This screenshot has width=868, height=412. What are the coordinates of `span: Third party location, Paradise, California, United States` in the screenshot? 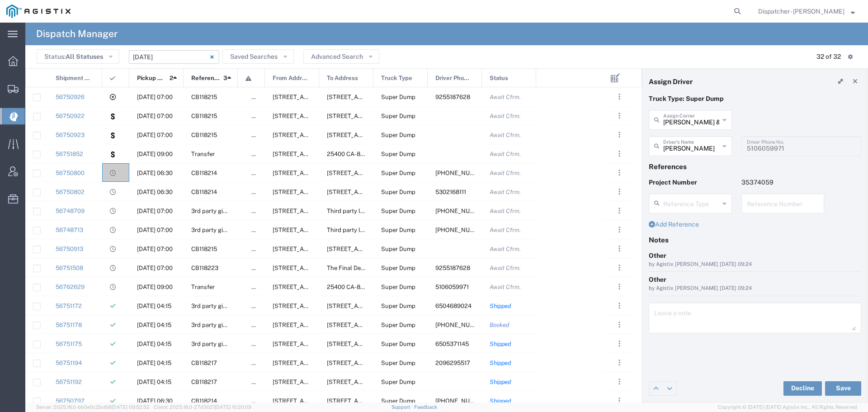 It's located at (435, 210).